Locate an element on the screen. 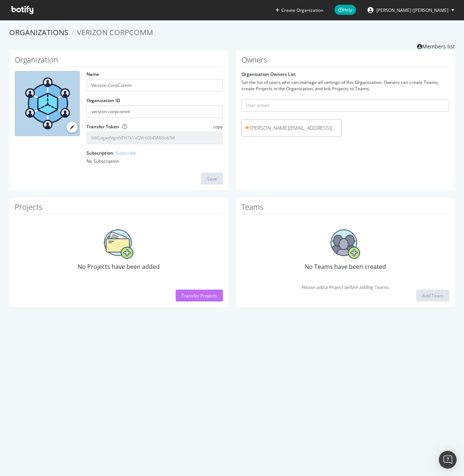  h1: Teams is located at coordinates (345, 208).